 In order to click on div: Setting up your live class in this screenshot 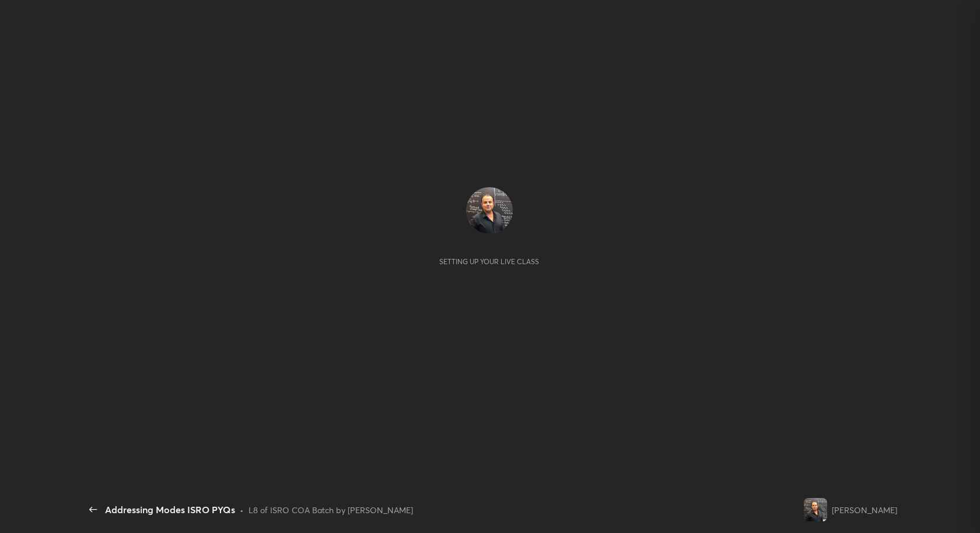, I will do `click(489, 262)`.